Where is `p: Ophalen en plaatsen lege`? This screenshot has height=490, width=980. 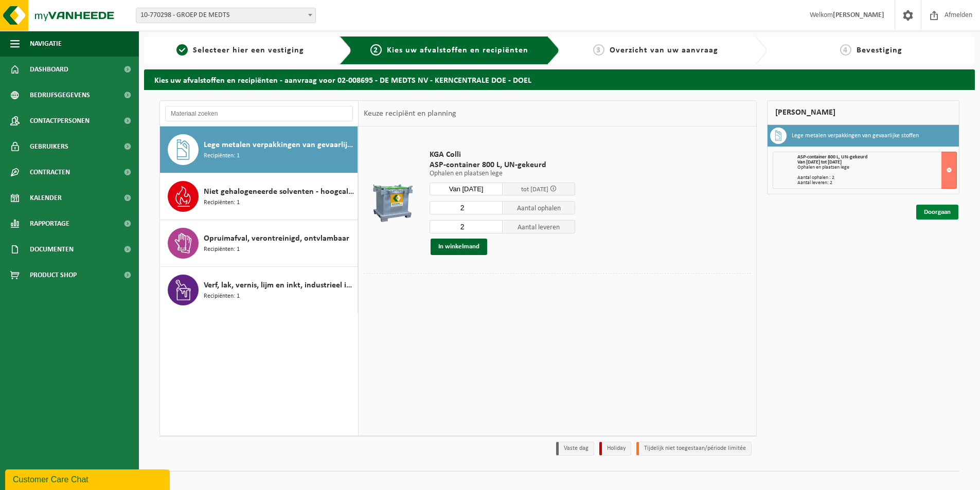
p: Ophalen en plaatsen lege is located at coordinates (502, 174).